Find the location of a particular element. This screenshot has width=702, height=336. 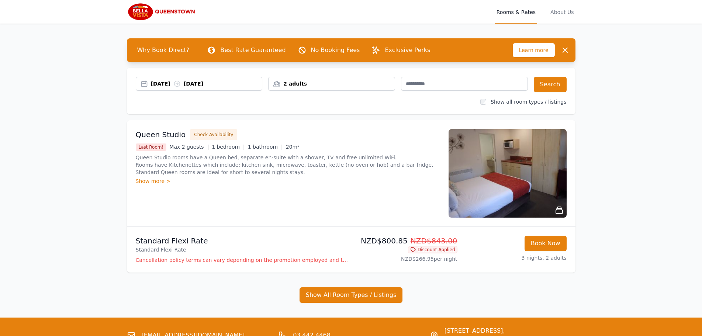

span: NZD$843.00 is located at coordinates (434, 241).